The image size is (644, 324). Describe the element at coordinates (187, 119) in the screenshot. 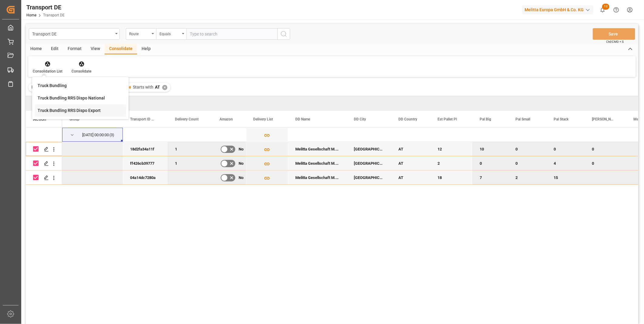

I see `span: Delivery Count` at that location.